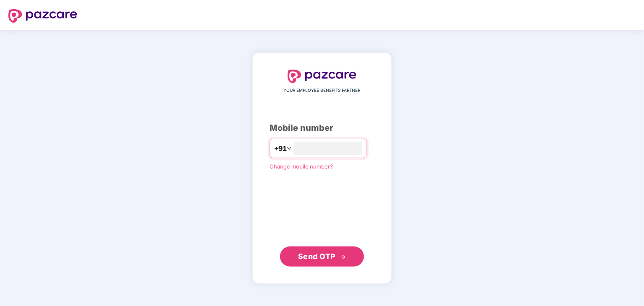 Image resolution: width=644 pixels, height=306 pixels. What do you see at coordinates (281, 148) in the screenshot?
I see `span: +91` at bounding box center [281, 148].